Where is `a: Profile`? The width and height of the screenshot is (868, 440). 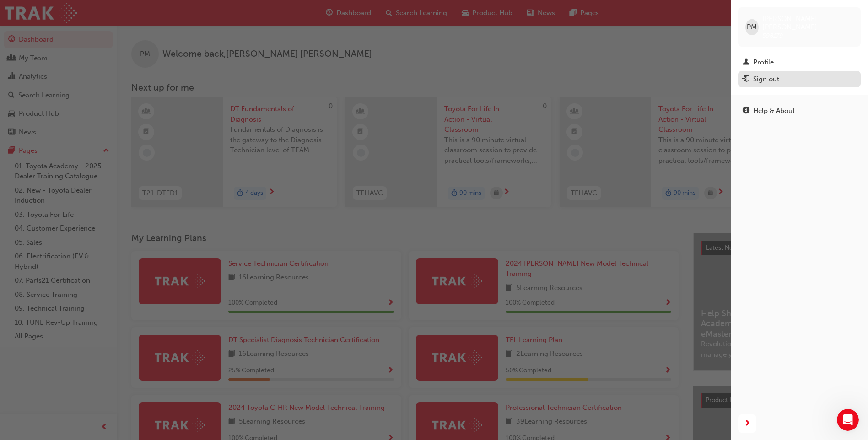
a: Profile is located at coordinates (800, 62).